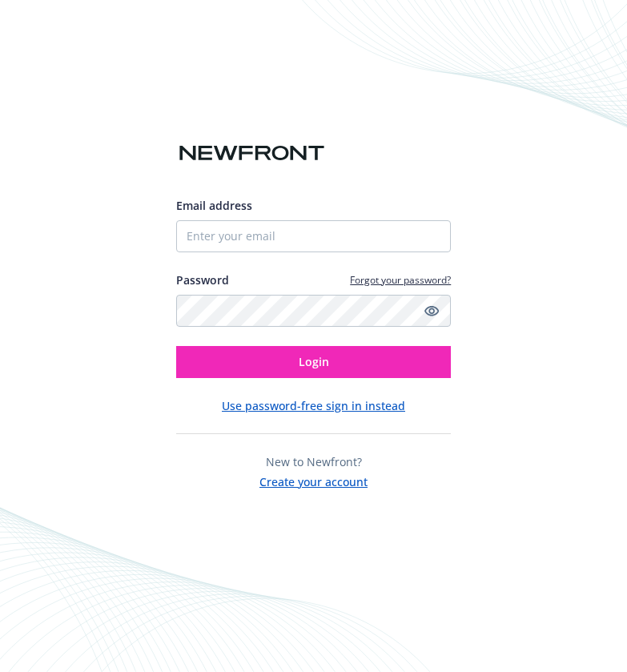  Describe the element at coordinates (314, 406) in the screenshot. I see `button: Use password-free sign in instead` at that location.